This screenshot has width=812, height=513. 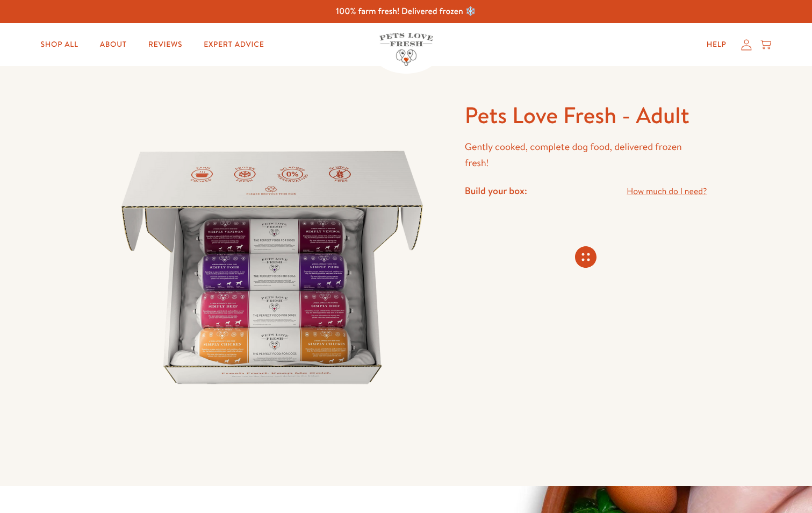 What do you see at coordinates (234, 45) in the screenshot?
I see `a: Expert Advice` at bounding box center [234, 45].